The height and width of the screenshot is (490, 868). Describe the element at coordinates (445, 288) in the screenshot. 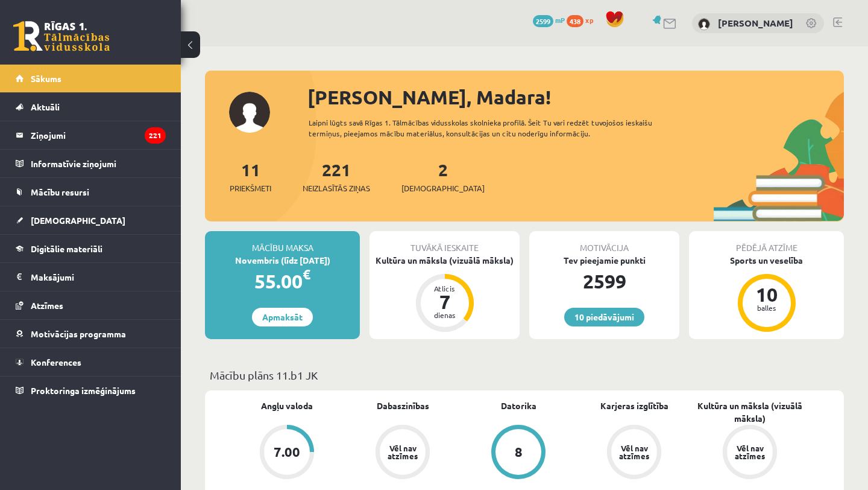

I see `div: Atlicis` at that location.